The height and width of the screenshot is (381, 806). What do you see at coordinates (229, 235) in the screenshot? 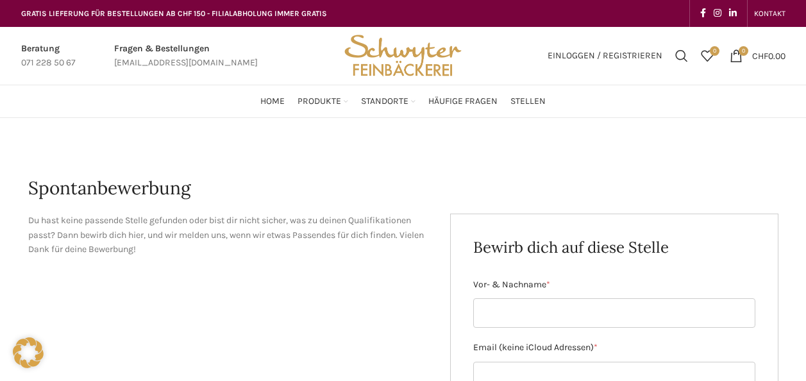
I see `p: Du hast keine passende Stelle gefunden oder bist dir nicht sicher, was zu deinen Qualifikationen ...` at bounding box center [229, 235].